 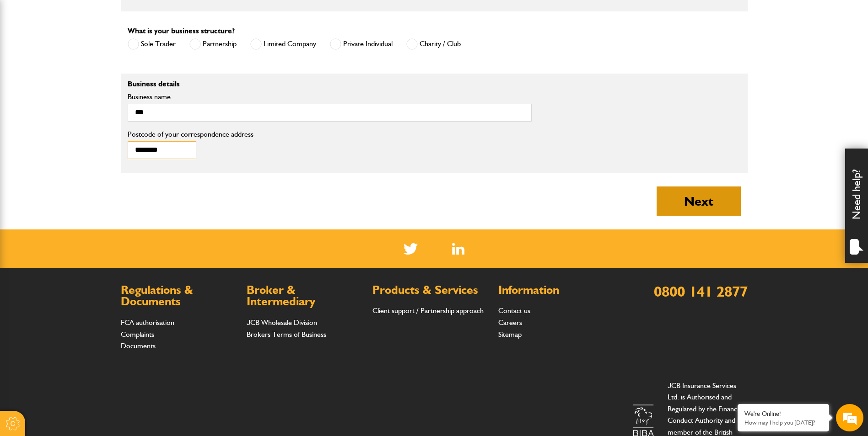 I want to click on div: We're Online!, so click(x=783, y=414).